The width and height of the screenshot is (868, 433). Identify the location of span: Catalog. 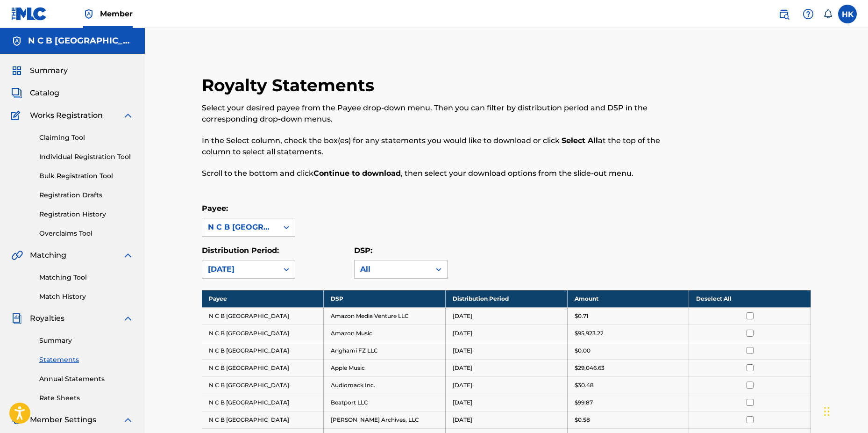
(44, 93).